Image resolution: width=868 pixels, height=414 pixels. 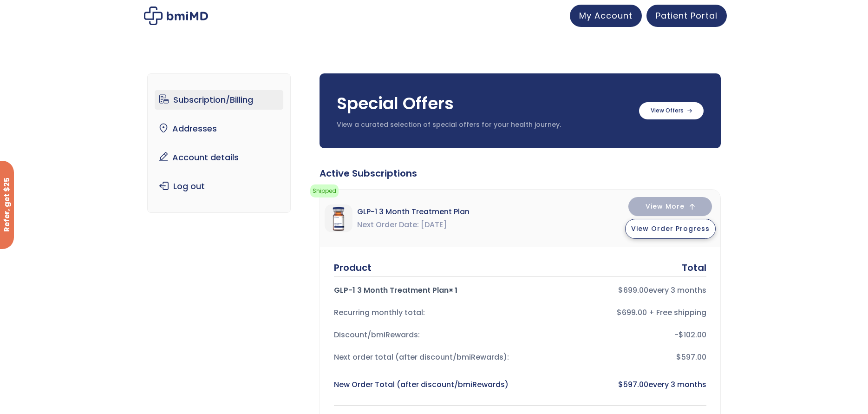 What do you see at coordinates (617, 313) in the screenshot?
I see `div: $699.00 + Free shipping` at bounding box center [617, 313].